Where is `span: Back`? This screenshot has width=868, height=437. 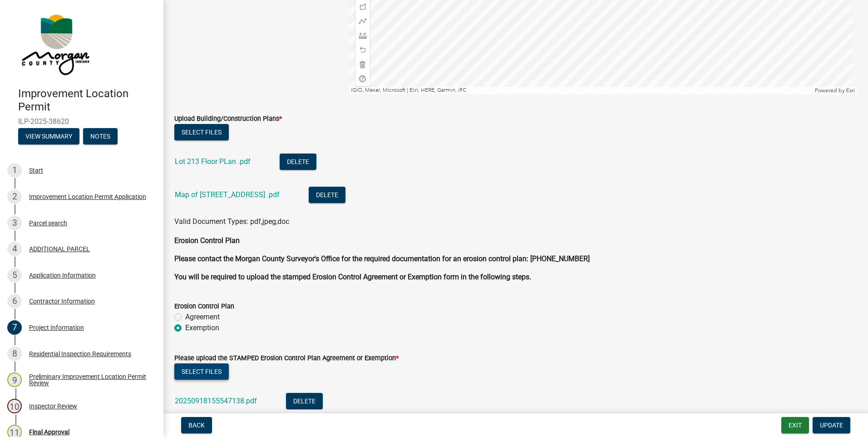
span: Back is located at coordinates (197, 425).